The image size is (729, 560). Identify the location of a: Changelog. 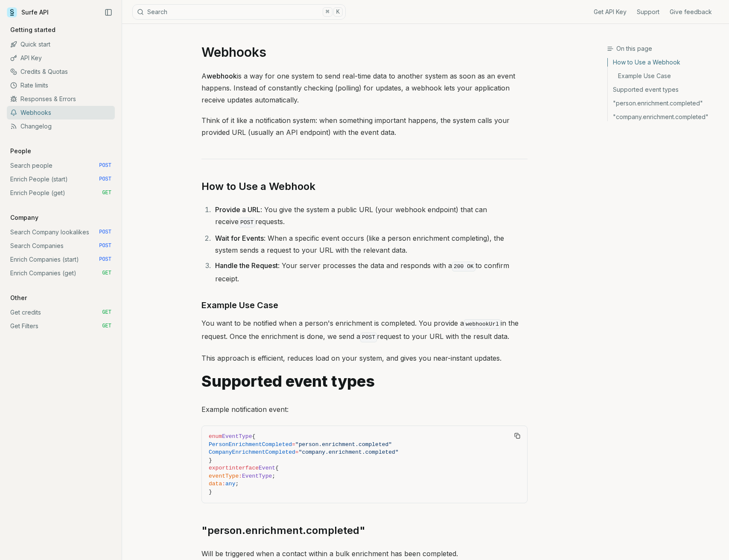
(61, 126).